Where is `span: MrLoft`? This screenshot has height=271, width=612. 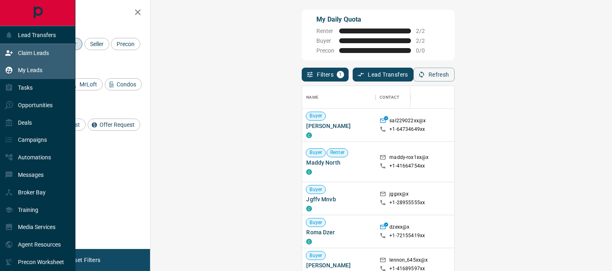 span: MrLoft is located at coordinates (88, 84).